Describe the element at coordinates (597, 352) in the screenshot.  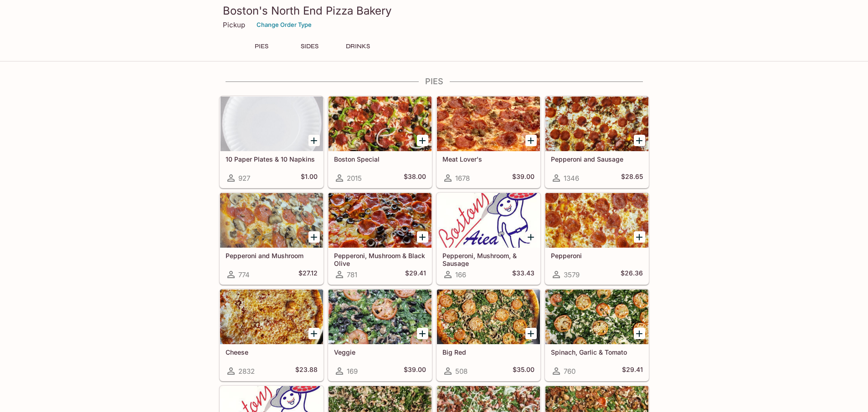
I see `h5: Spinach, Garlic & Tomato` at that location.